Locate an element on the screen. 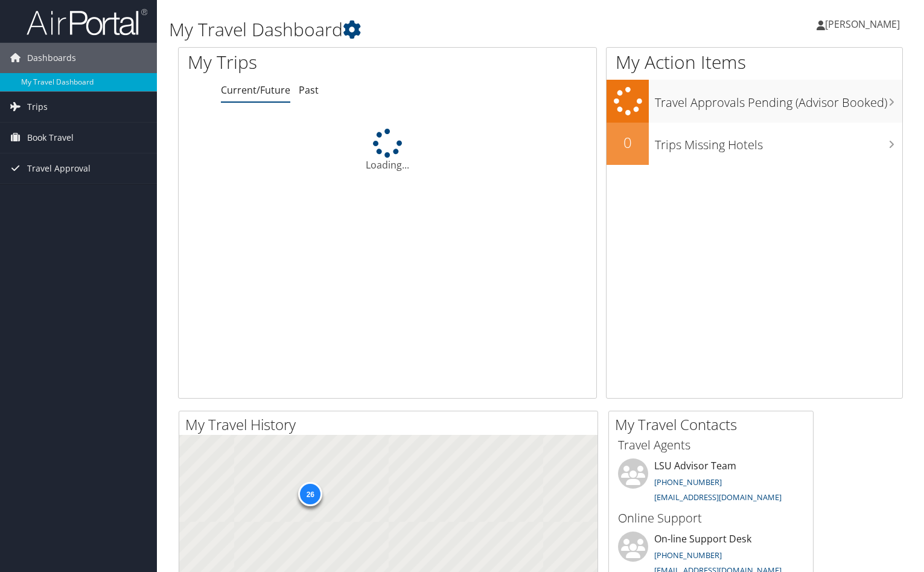 The width and height of the screenshot is (924, 572). h3: Trips Missing Hotels is located at coordinates (779, 142).